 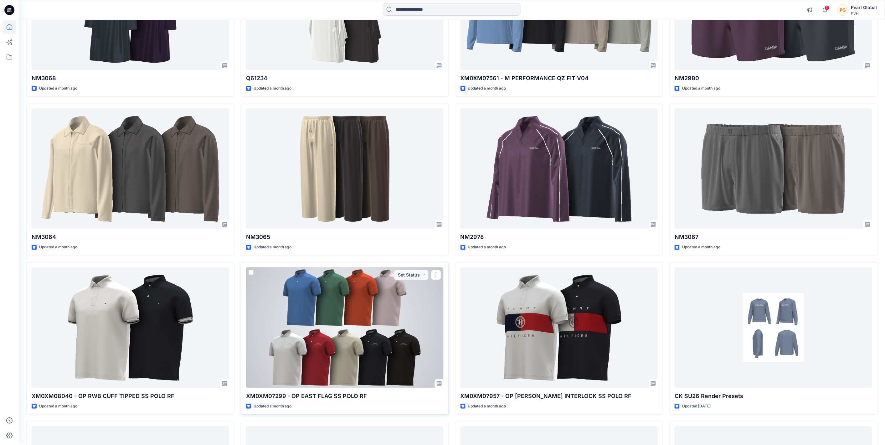 I want to click on p: NM3064, so click(x=130, y=237).